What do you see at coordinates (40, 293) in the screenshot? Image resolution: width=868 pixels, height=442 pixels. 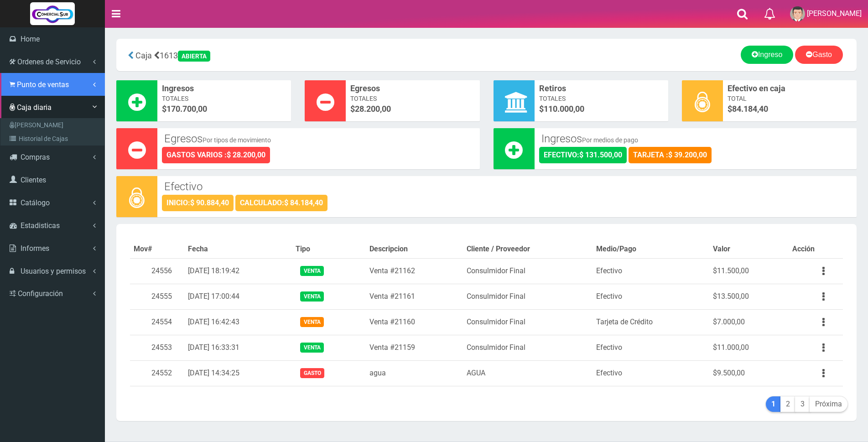 I see `span: Configuración` at bounding box center [40, 293].